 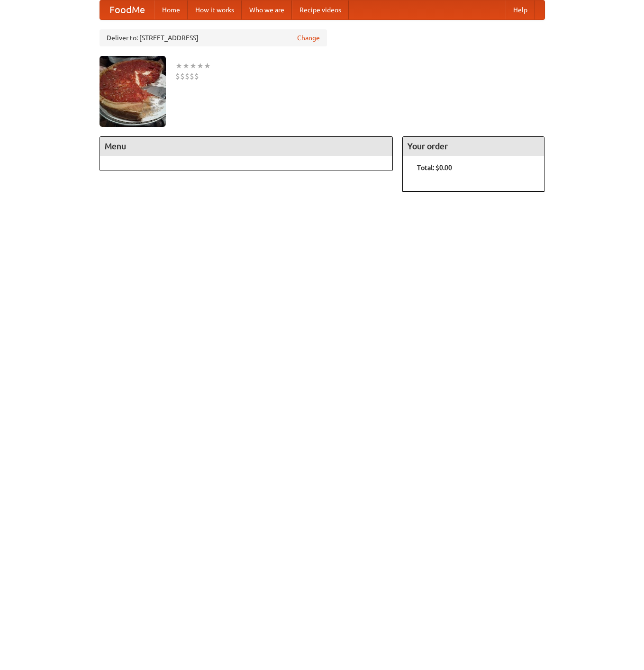 What do you see at coordinates (520, 10) in the screenshot?
I see `a: Help` at bounding box center [520, 10].